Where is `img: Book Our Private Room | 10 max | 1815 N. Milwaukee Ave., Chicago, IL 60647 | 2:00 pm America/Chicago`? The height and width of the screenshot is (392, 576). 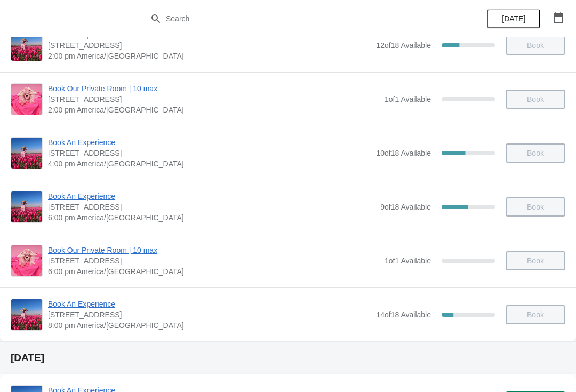 img: Book Our Private Room | 10 max | 1815 N. Milwaukee Ave., Chicago, IL 60647 | 2:00 pm America/Chicago is located at coordinates (27, 100).